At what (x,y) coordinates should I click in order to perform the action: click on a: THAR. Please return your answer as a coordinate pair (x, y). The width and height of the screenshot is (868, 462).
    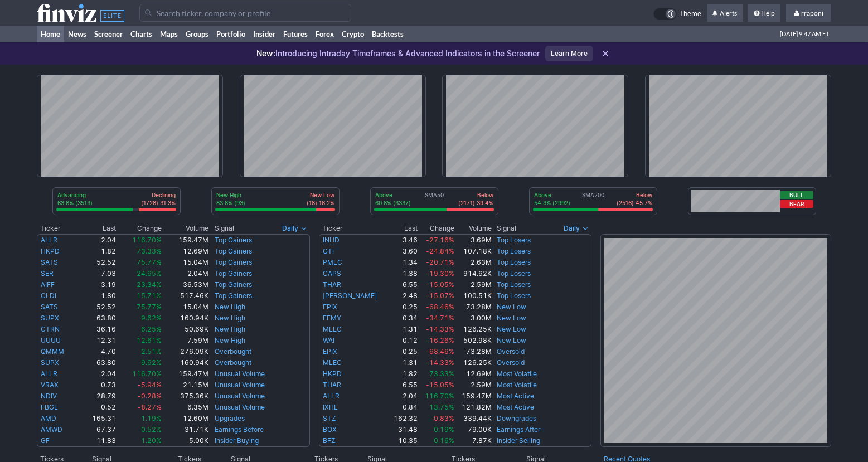
    Looking at the image, I should click on (331, 284).